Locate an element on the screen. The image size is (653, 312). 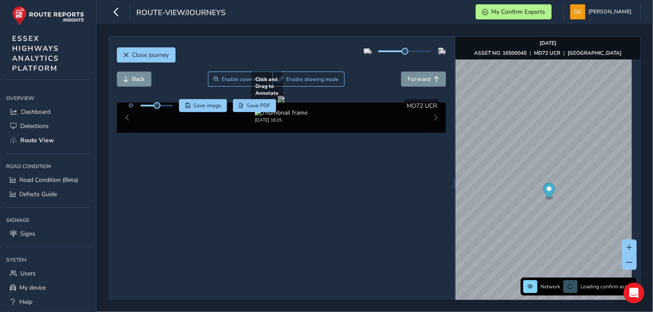
span: Users is located at coordinates (28, 273).